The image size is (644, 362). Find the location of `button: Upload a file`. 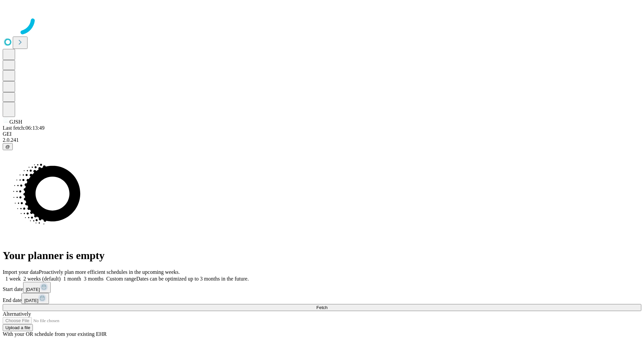

button: Upload a file is located at coordinates (18, 328).